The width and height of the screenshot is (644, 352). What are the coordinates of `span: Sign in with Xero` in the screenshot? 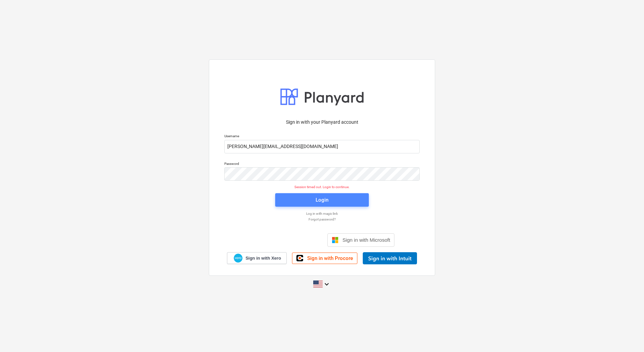 It's located at (263, 258).